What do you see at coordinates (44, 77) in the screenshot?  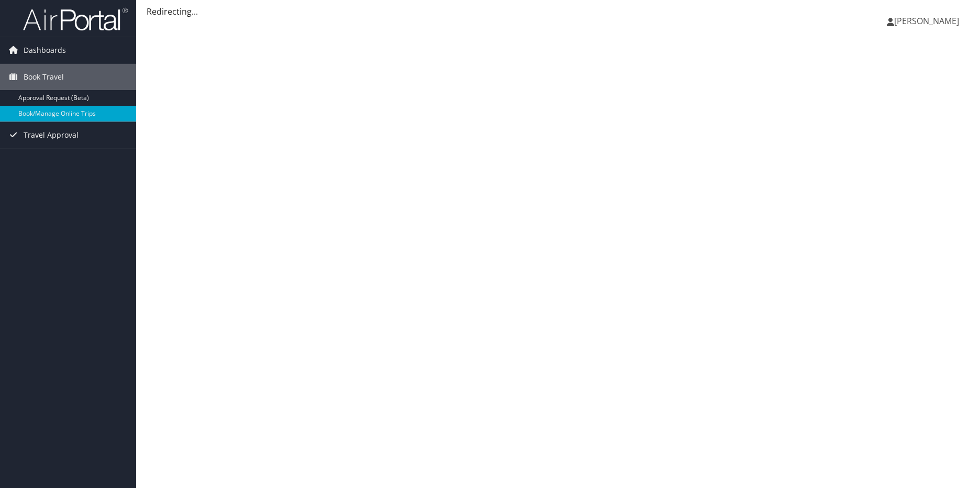 I see `span: Book Travel` at bounding box center [44, 77].